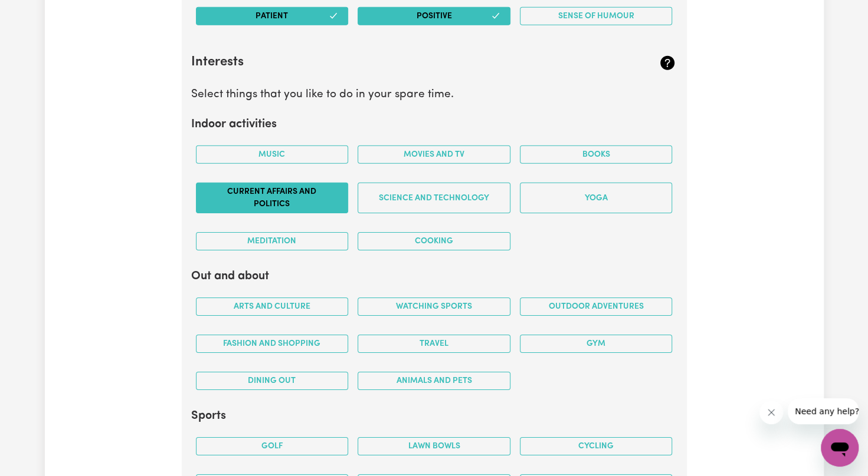  Describe the element at coordinates (272, 16) in the screenshot. I see `button: Patient` at that location.